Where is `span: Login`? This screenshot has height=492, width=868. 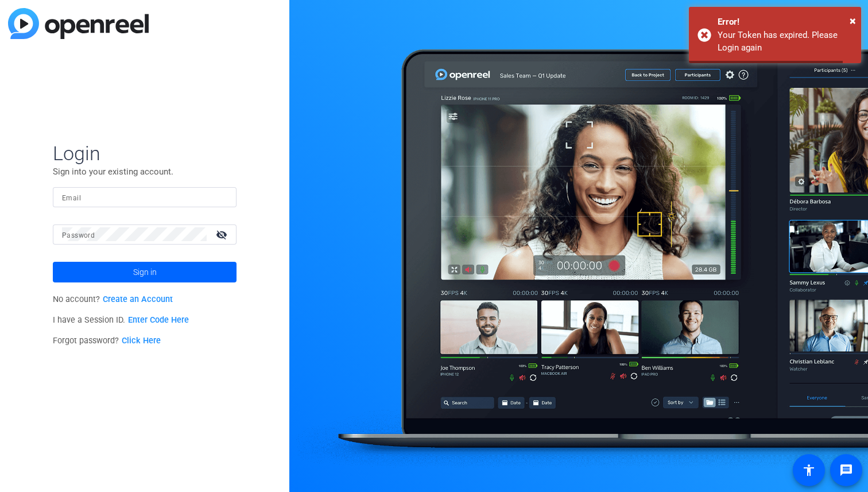
span: Login is located at coordinates (145, 153).